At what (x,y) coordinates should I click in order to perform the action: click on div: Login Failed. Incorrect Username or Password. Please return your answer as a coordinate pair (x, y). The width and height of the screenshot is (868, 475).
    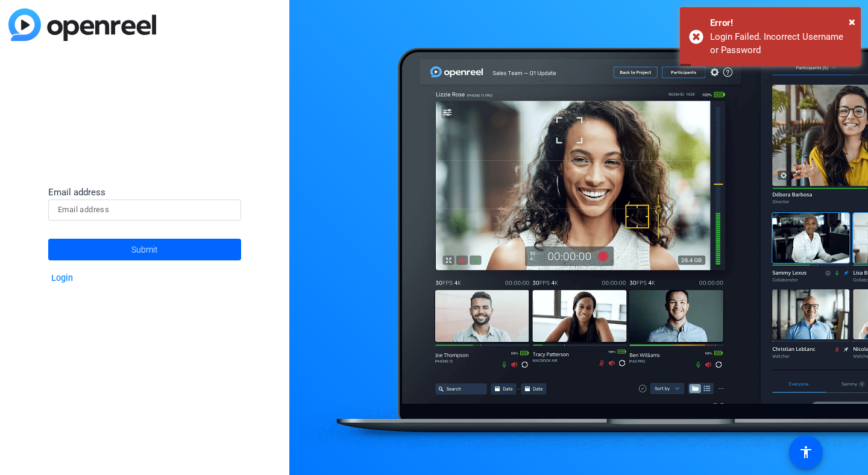
    Looking at the image, I should click on (780, 43).